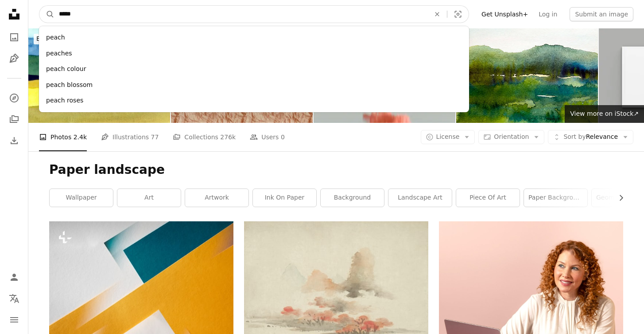  What do you see at coordinates (141, 282) in the screenshot?
I see `a: a close up of a piece of paper with different colors` at bounding box center [141, 282].